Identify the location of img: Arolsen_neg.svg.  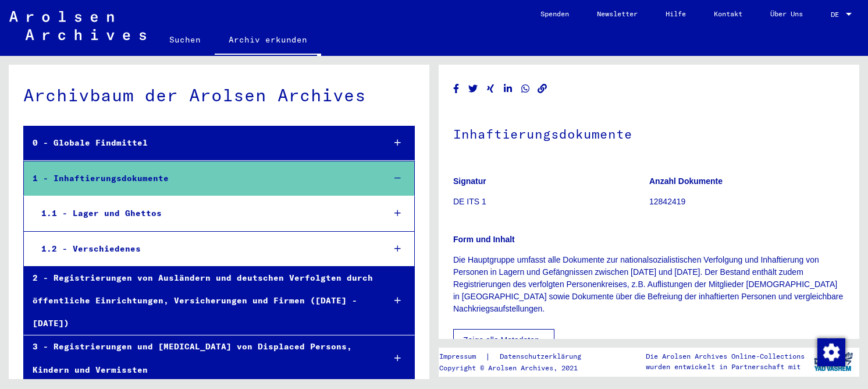
(77, 26).